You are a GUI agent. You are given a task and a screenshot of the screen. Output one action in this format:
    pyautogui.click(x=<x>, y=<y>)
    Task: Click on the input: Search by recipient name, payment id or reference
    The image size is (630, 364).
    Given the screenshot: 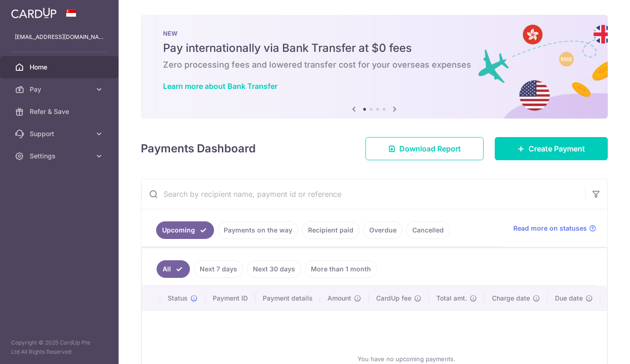 What is the action you would take?
    pyautogui.click(x=363, y=194)
    